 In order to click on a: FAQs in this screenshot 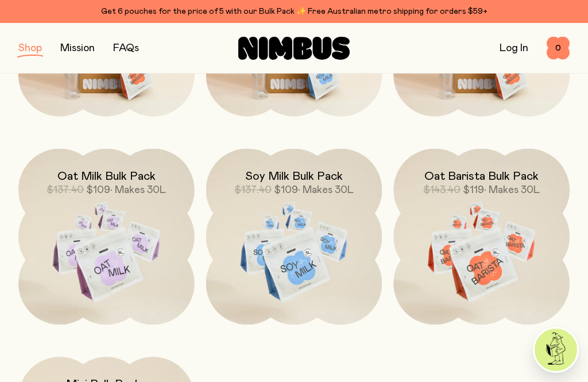, I will do `click(126, 48)`.